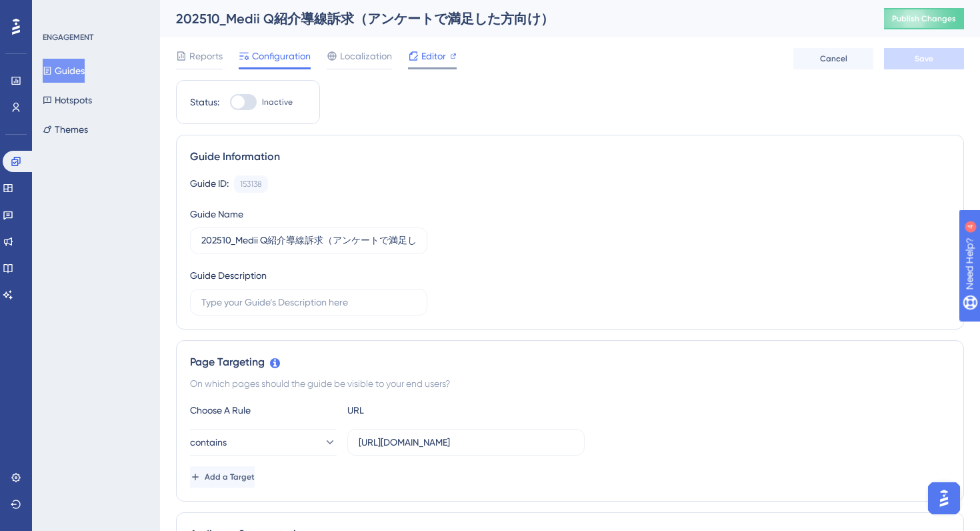 The height and width of the screenshot is (531, 980). What do you see at coordinates (228, 276) in the screenshot?
I see `div: Guide Description` at bounding box center [228, 276].